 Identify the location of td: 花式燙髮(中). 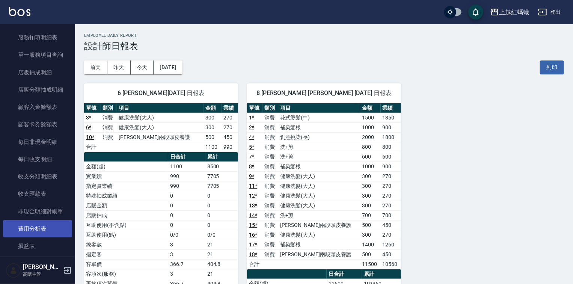
(319, 117).